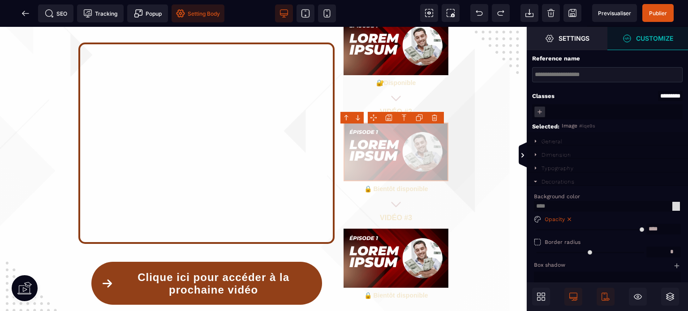  What do you see at coordinates (429, 13) in the screenshot?
I see `span: View components` at bounding box center [429, 13].